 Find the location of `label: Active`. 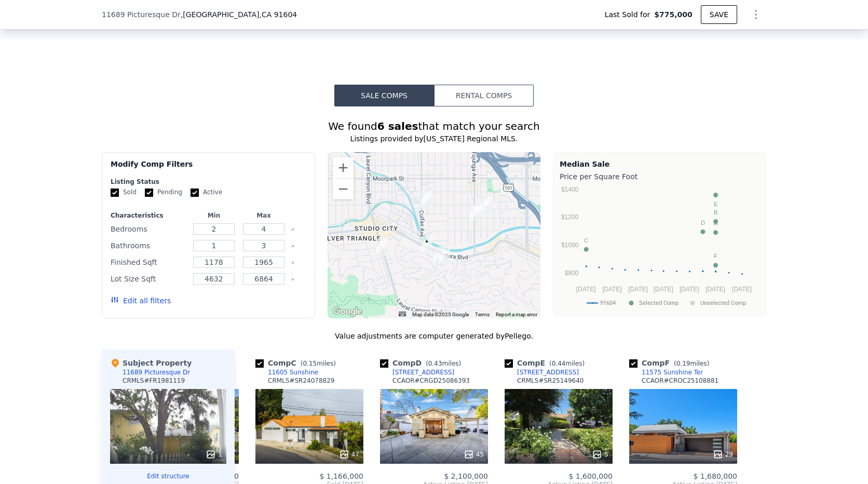

label: Active is located at coordinates (206, 192).